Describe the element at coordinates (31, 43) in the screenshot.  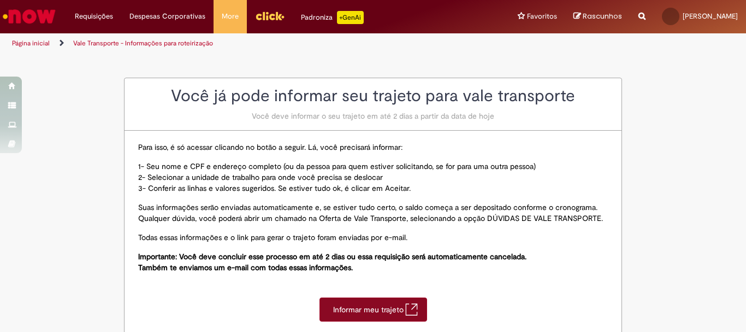
I see `a: Página inicial` at that location.